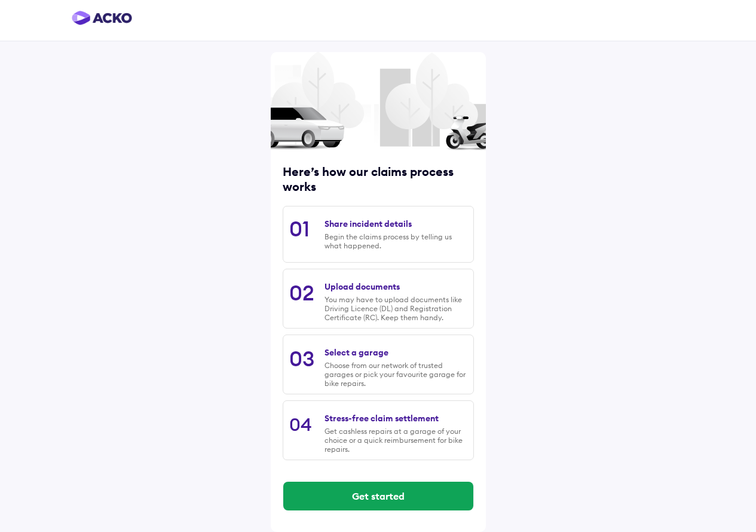  What do you see at coordinates (302, 358) in the screenshot?
I see `div: 03` at bounding box center [302, 358].